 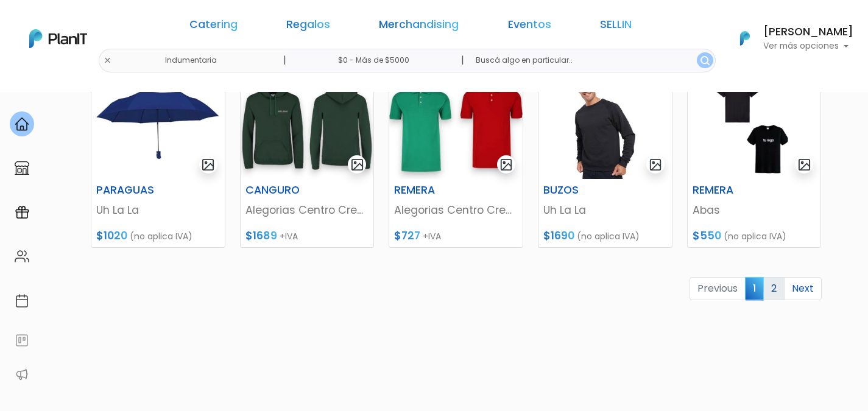 I want to click on p: Ver más opciones, so click(x=809, y=46).